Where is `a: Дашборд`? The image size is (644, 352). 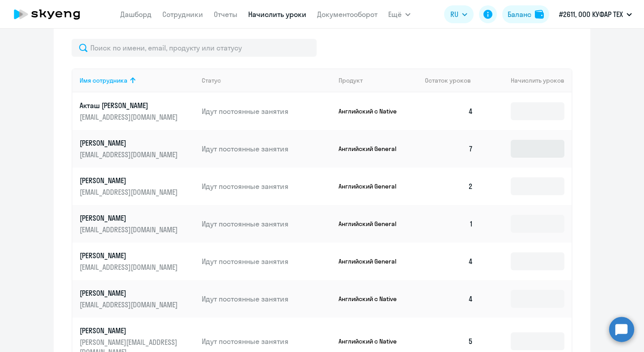 a: Дашборд is located at coordinates (136, 14).